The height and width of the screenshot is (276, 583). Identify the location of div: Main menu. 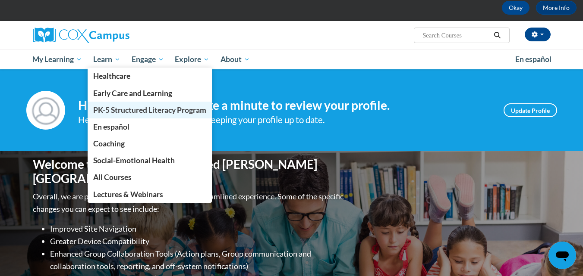
(292, 60).